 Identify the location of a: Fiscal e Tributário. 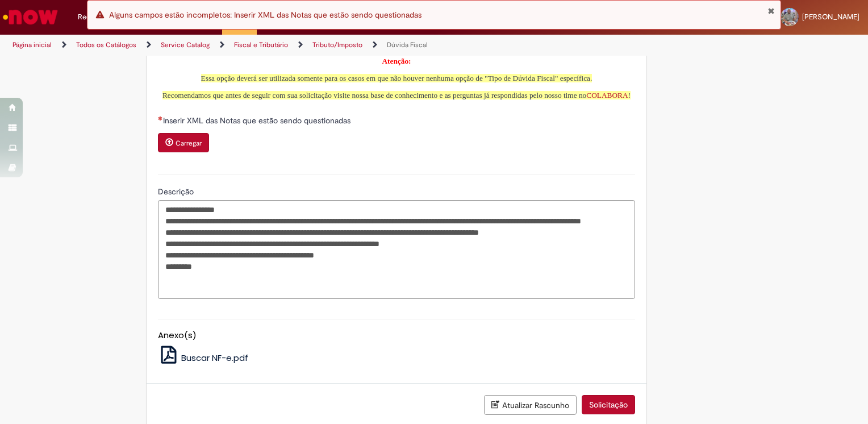
(261, 45).